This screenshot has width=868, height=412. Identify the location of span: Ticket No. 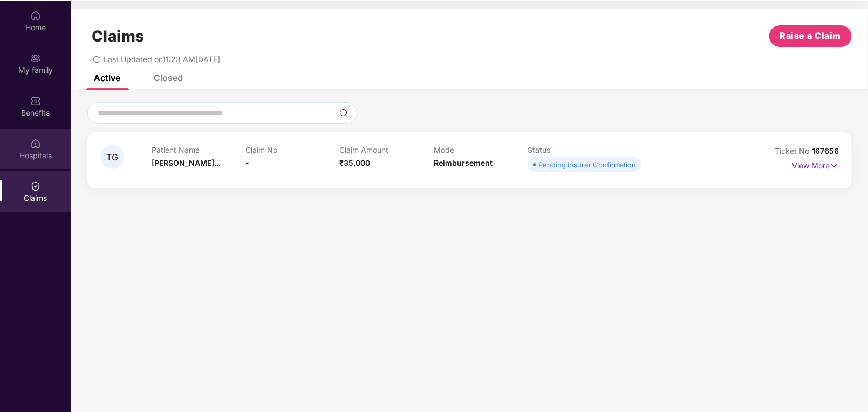
(793, 151).